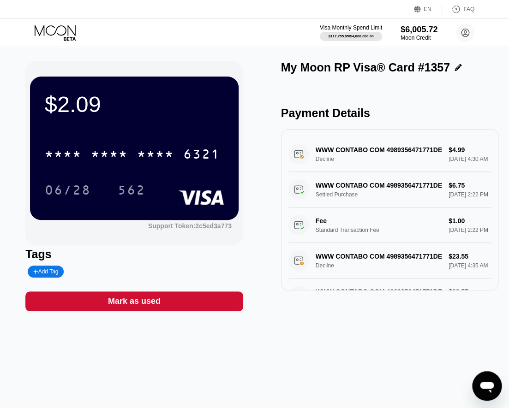 This screenshot has height=408, width=509. I want to click on div: Tags, so click(134, 254).